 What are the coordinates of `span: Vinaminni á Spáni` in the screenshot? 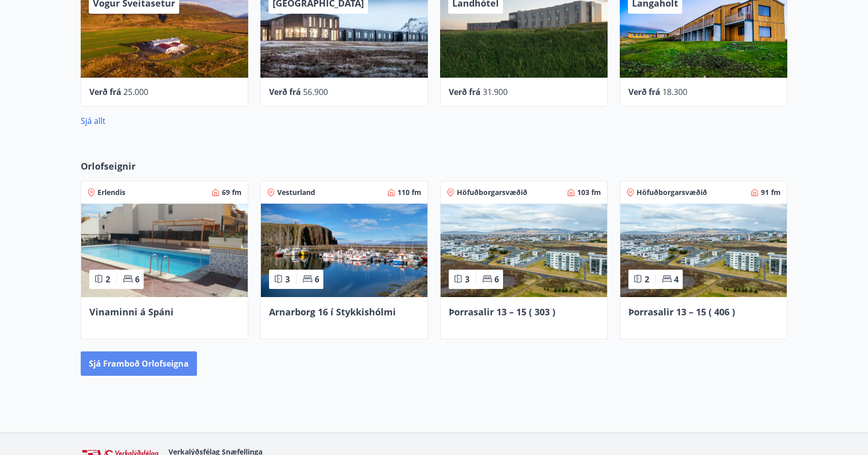 It's located at (132, 311).